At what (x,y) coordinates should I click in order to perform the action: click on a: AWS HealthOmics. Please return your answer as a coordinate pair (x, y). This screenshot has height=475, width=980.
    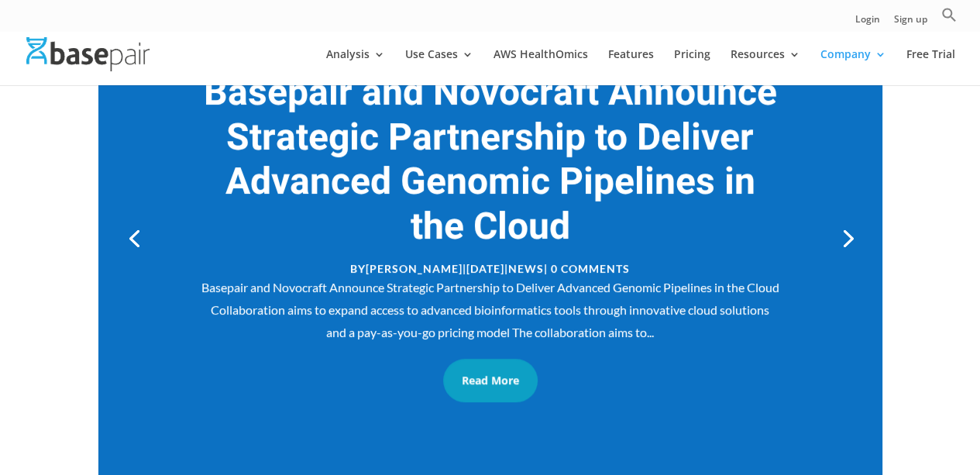
    Looking at the image, I should click on (540, 67).